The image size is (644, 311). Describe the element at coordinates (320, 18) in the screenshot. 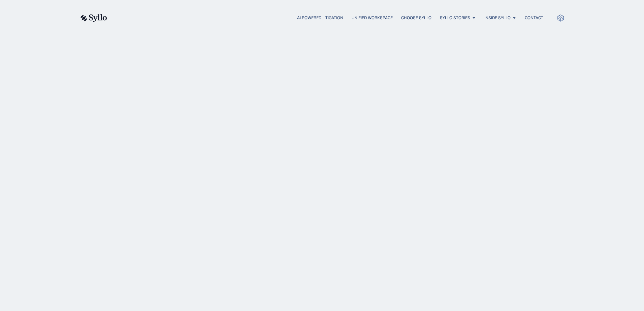

I see `a: AI Powered Litigation` at that location.